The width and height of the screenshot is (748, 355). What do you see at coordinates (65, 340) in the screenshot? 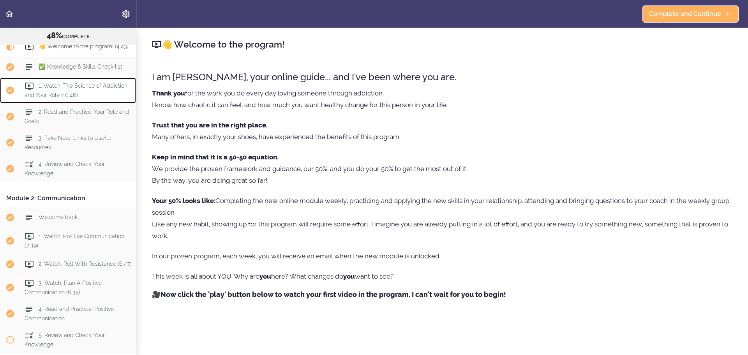
I see `span: 5. Review and Check: Your Knowledge` at bounding box center [65, 340].